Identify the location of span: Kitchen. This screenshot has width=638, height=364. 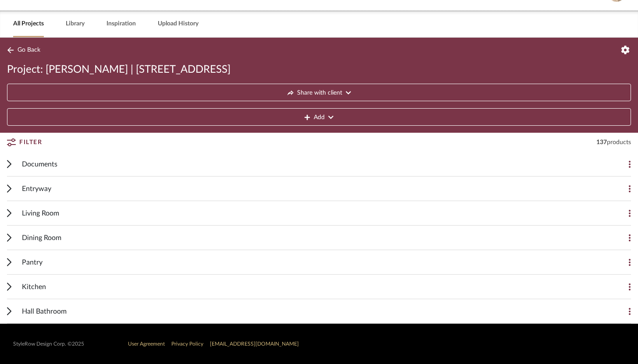
(34, 287).